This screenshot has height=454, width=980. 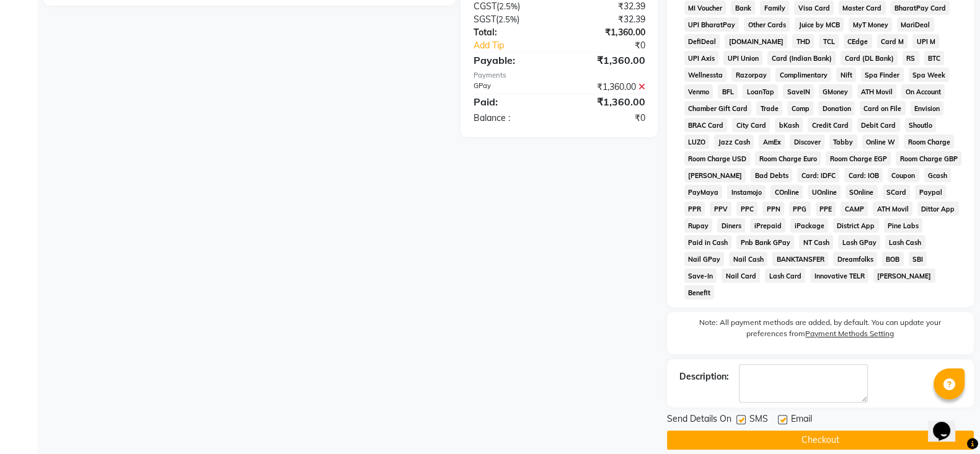 What do you see at coordinates (903, 175) in the screenshot?
I see `span: Coupon` at bounding box center [903, 175].